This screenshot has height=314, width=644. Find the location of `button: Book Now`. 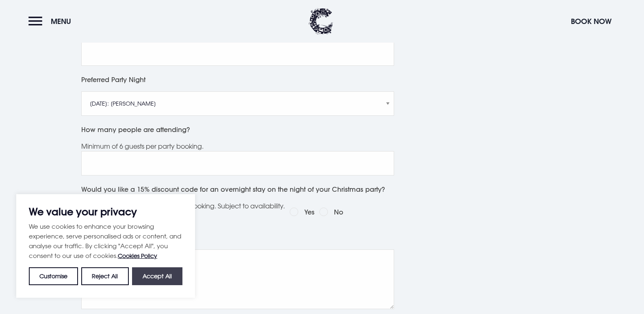

button: Book Now is located at coordinates (591, 21).